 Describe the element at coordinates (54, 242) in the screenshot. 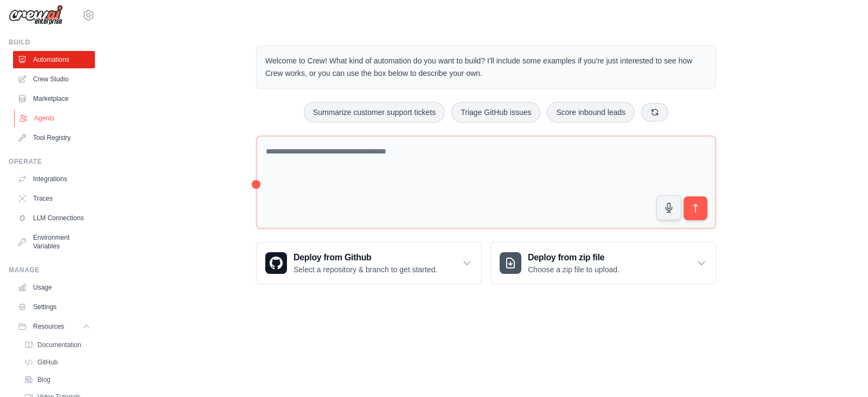

I see `a: Environment Variables` at that location.